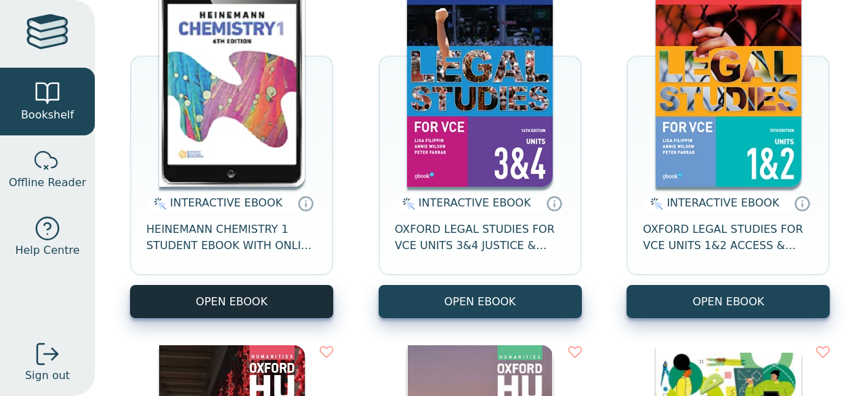 The image size is (867, 396). What do you see at coordinates (47, 115) in the screenshot?
I see `span: Bookshelf` at bounding box center [47, 115].